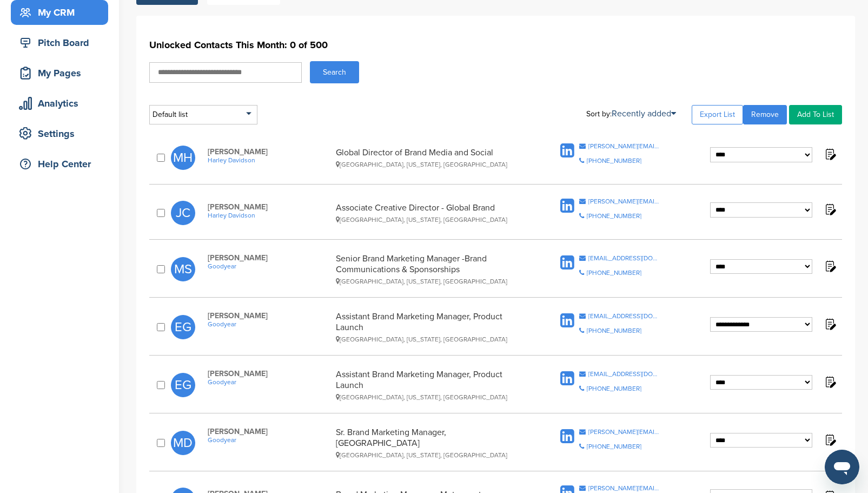  I want to click on a: Help Center, so click(59, 164).